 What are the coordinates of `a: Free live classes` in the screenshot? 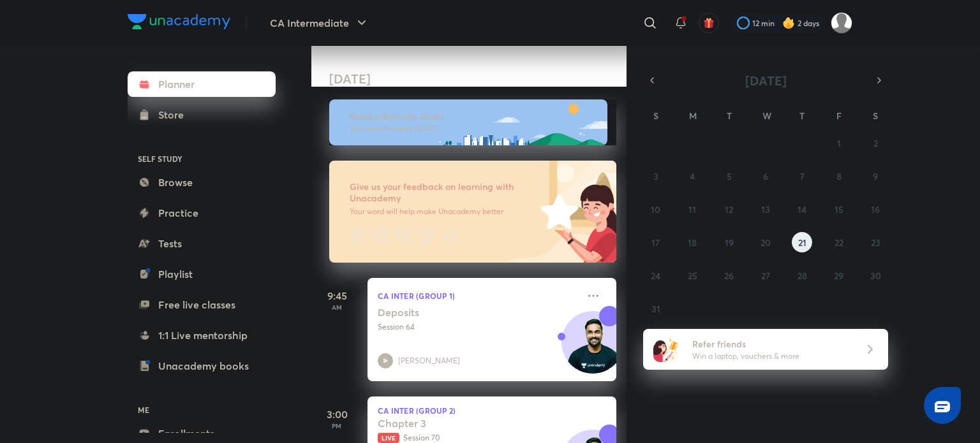 It's located at (202, 305).